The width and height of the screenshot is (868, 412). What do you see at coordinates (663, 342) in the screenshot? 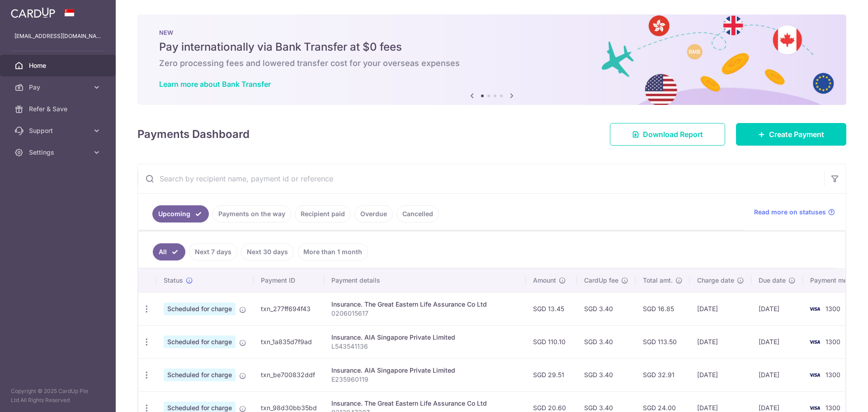
I see `td: SGD 113.50` at bounding box center [663, 342].